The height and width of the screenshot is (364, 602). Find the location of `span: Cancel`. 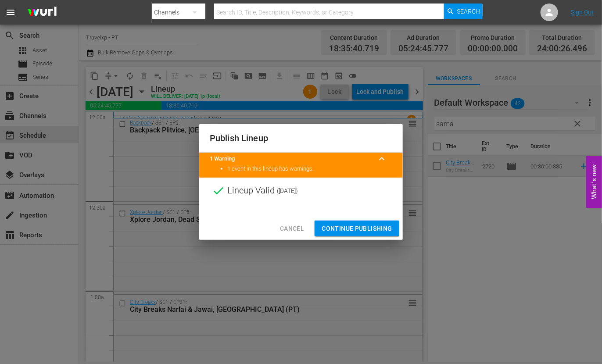

span: Cancel is located at coordinates (291, 228).